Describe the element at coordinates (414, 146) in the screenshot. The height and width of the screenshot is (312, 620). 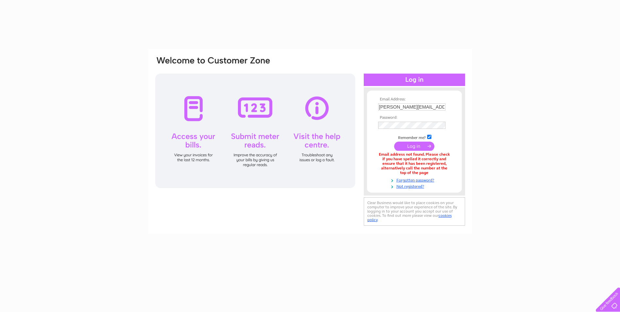
I see `input: Submit` at that location.